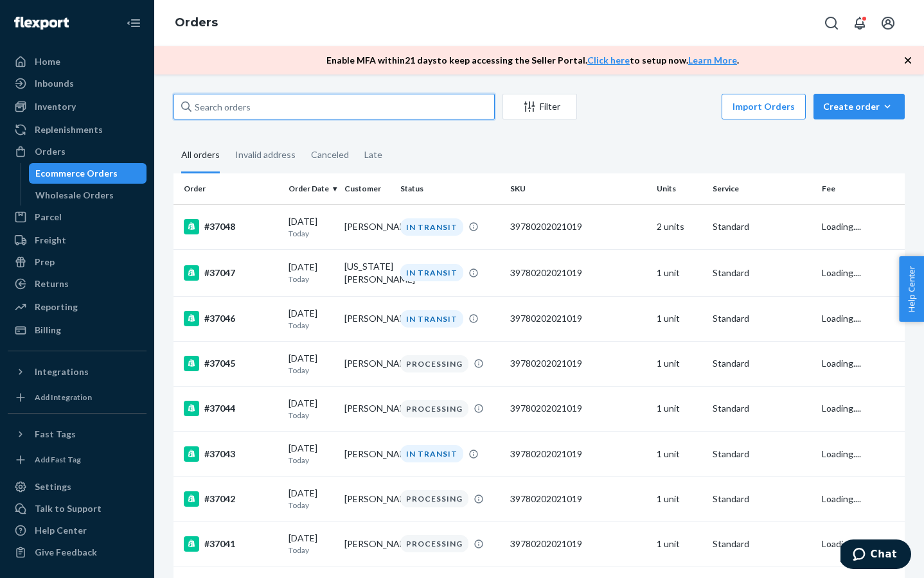 The height and width of the screenshot is (578, 924). Describe the element at coordinates (200, 155) in the screenshot. I see `div: All orders` at that location.